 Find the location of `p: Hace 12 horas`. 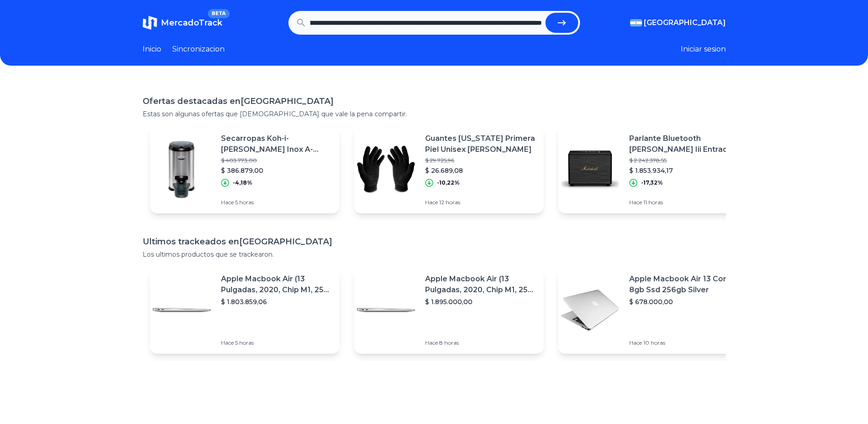

p: Hace 12 horas is located at coordinates (480, 203).